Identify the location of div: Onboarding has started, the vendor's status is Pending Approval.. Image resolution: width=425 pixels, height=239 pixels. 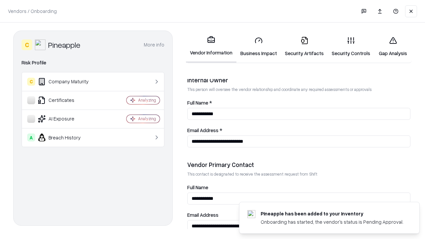
(332, 222).